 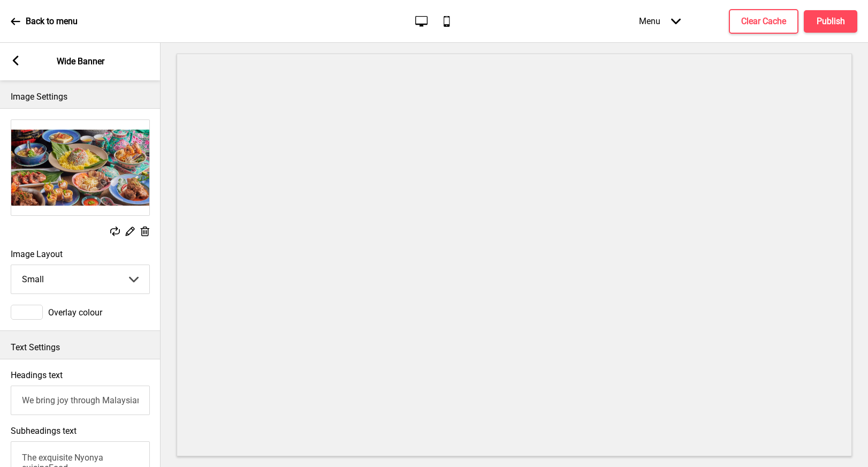 What do you see at coordinates (81, 62) in the screenshot?
I see `p: Wide Banner` at bounding box center [81, 62].